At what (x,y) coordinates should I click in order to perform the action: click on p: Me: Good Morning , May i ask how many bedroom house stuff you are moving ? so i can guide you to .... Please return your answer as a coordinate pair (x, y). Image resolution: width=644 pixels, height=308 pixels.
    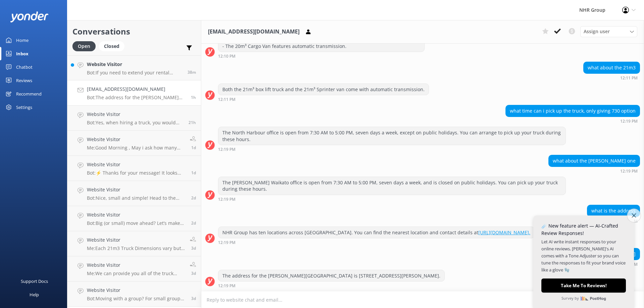
    Looking at the image, I should click on (136, 148).